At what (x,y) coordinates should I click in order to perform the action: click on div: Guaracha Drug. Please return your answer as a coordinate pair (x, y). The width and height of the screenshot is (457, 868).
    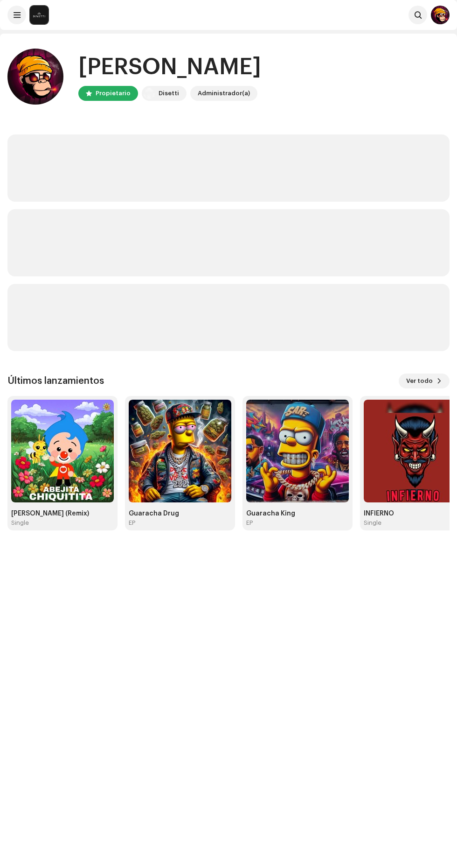
    Looking at the image, I should click on (180, 513).